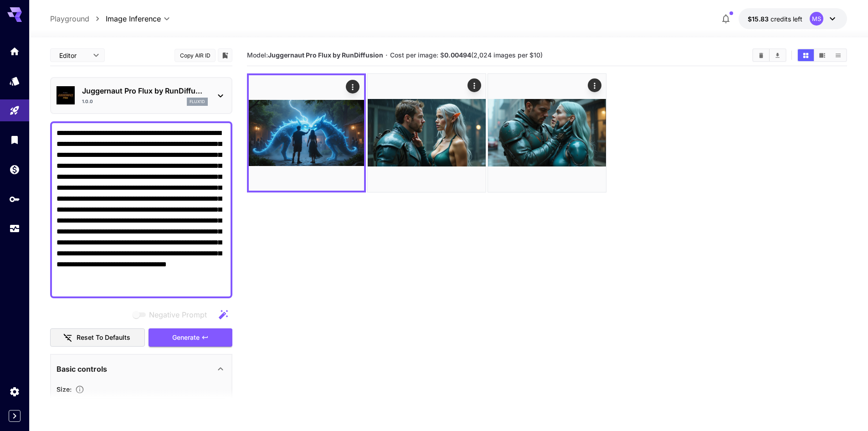 The image size is (868, 431). I want to click on div: Wallet, so click(15, 169).